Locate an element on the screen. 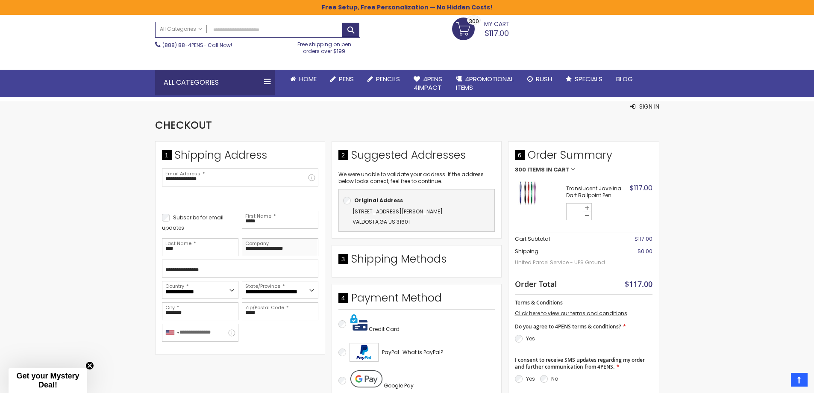  span: 4PROMOTIONAL ITEMS is located at coordinates (485, 83).